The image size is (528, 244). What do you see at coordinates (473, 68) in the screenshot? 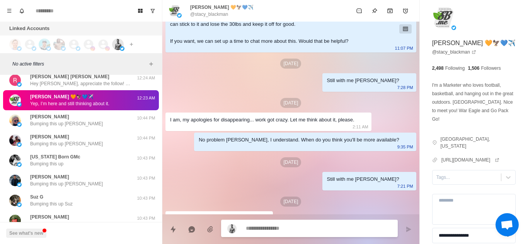
I see `p: 1,506` at bounding box center [473, 68].